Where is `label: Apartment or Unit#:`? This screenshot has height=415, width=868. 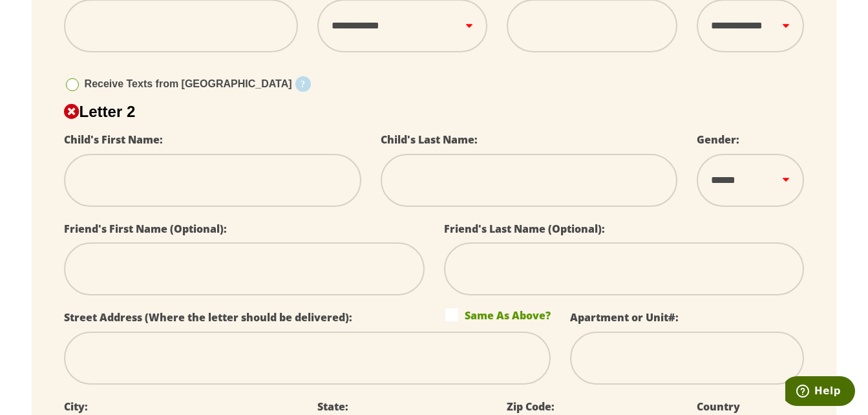 label: Apartment or Unit#: is located at coordinates (625, 317).